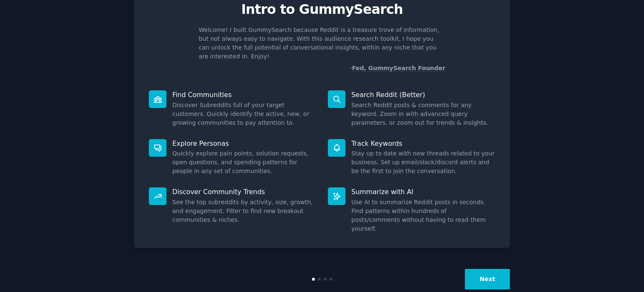  Describe the element at coordinates (244, 211) in the screenshot. I see `dd: See the top subreddits by activity, size, growth, and engagement. Filter to find new breakout com...` at that location.